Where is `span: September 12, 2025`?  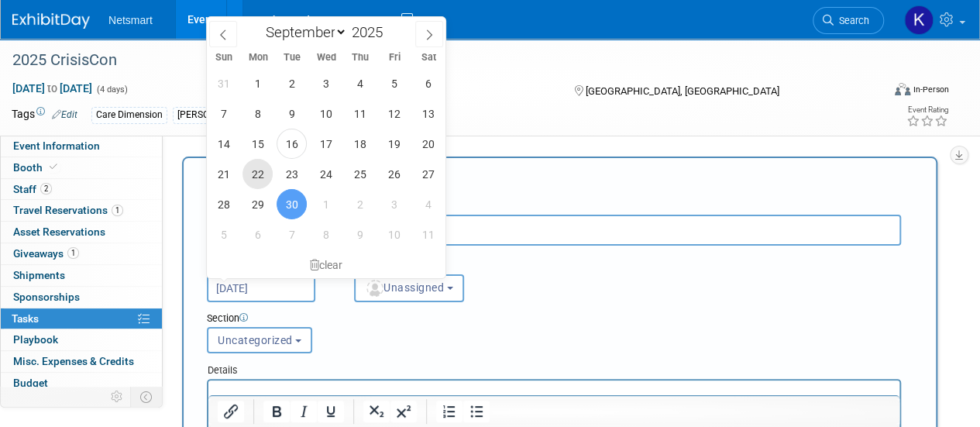
span: September 12, 2025 is located at coordinates (393, 113).